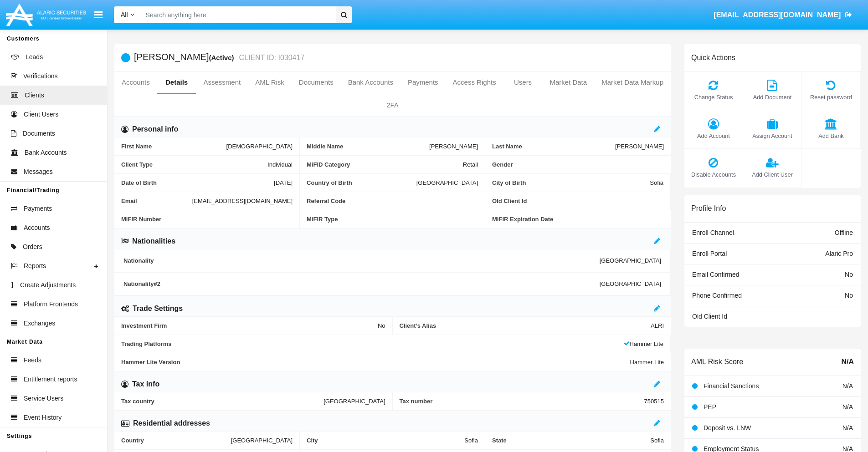  What do you see at coordinates (470, 165) in the screenshot?
I see `span: Retail` at bounding box center [470, 165].